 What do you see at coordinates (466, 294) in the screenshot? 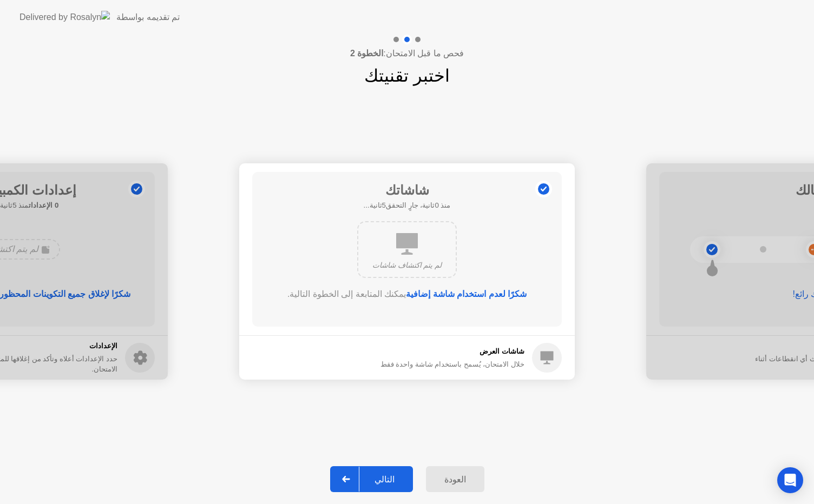
I see `b: شكرًا لعدم استخدام شاشة إضافية` at bounding box center [466, 294].